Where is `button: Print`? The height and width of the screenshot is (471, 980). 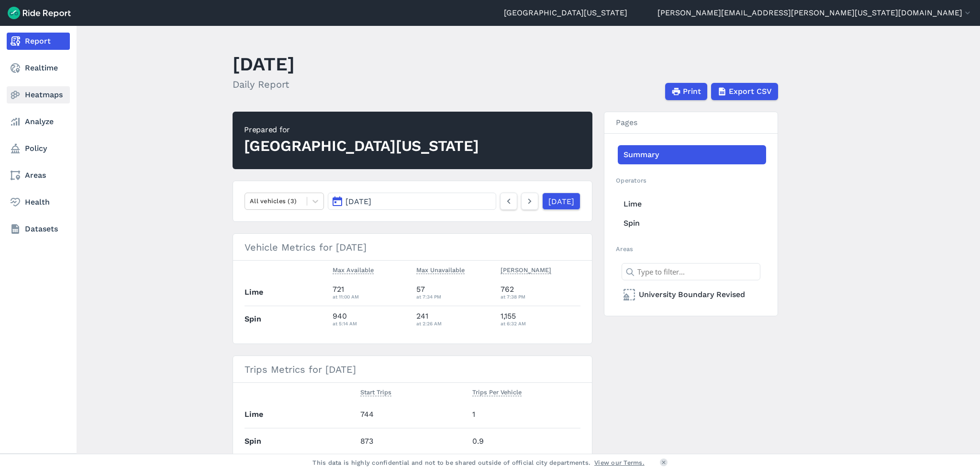
button: Print is located at coordinates (686, 91).